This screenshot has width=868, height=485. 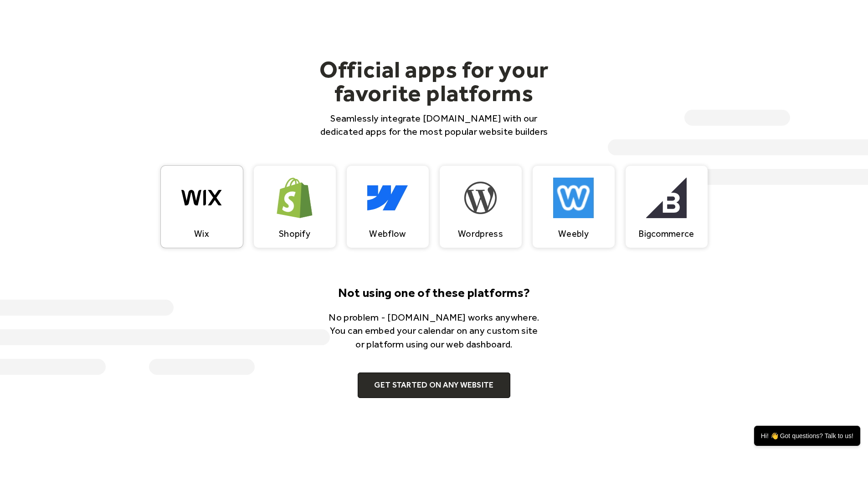 I want to click on strong: Not using one of these platforms?, so click(x=434, y=292).